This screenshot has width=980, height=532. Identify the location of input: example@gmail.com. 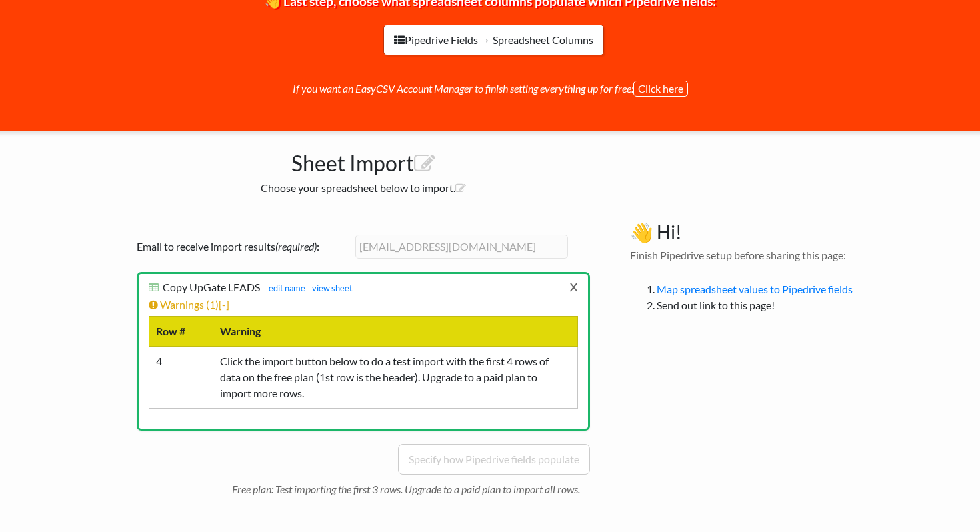
(463, 247).